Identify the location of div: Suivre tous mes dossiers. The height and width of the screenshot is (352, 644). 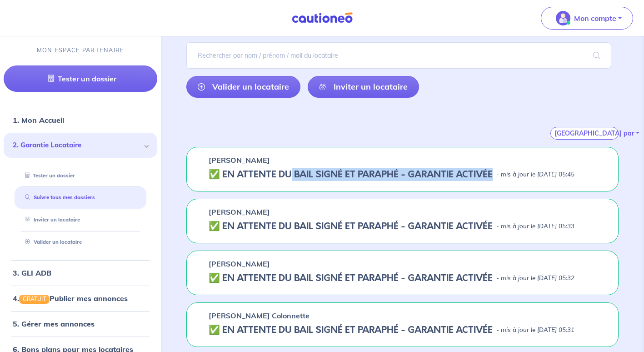
(80, 198).